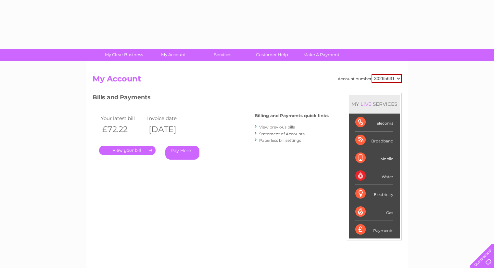 This screenshot has height=268, width=494. Describe the element at coordinates (169, 118) in the screenshot. I see `td: Invoice date` at that location.